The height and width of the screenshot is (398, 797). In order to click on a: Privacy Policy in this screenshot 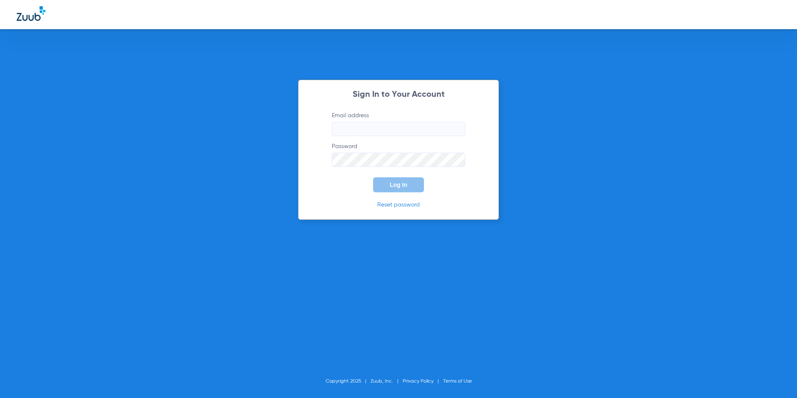, I will do `click(418, 381)`.